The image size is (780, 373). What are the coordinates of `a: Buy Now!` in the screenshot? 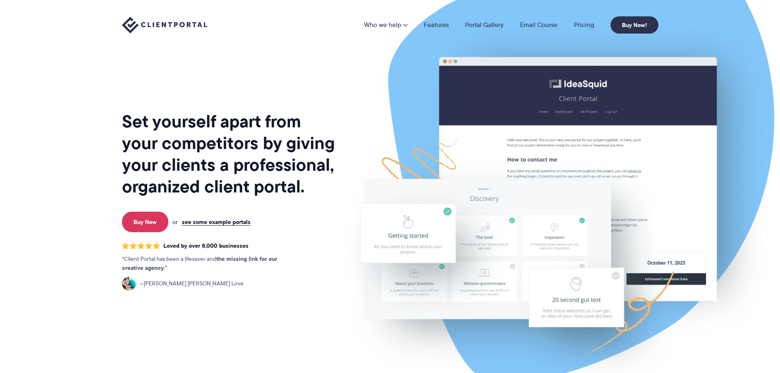 It's located at (635, 25).